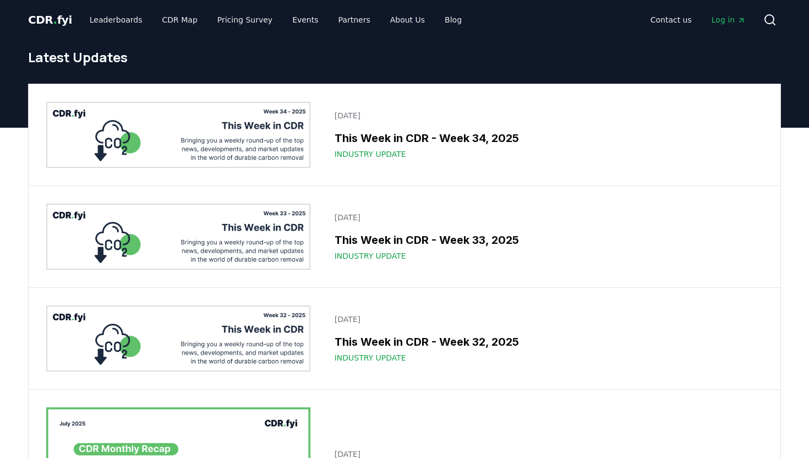 Image resolution: width=809 pixels, height=458 pixels. I want to click on a: Log in, so click(729, 20).